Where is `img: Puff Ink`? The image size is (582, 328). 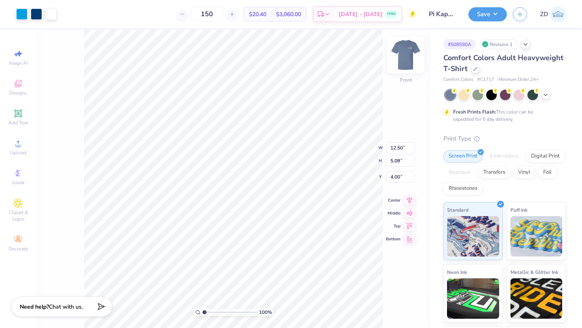
img: Puff Ink is located at coordinates (536, 236).